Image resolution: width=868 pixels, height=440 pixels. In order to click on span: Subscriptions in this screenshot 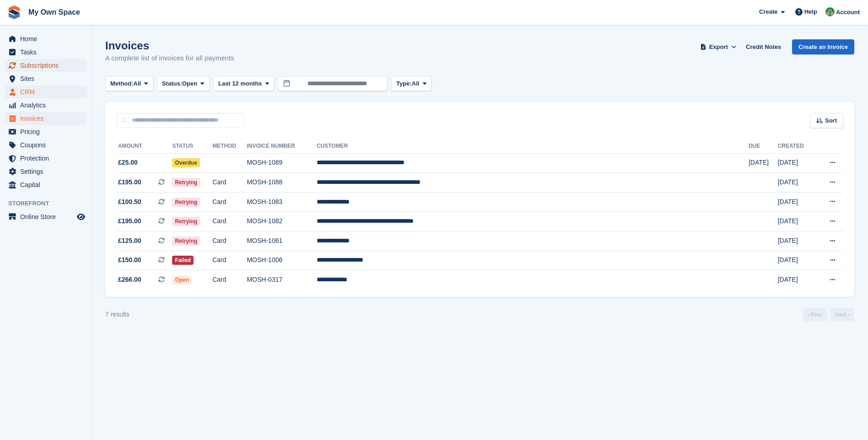, I will do `click(47, 66)`.